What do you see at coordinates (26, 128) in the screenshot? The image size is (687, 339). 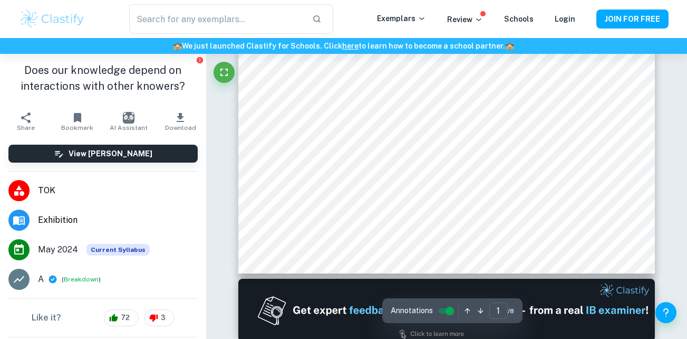 I see `span: Share` at bounding box center [26, 128].